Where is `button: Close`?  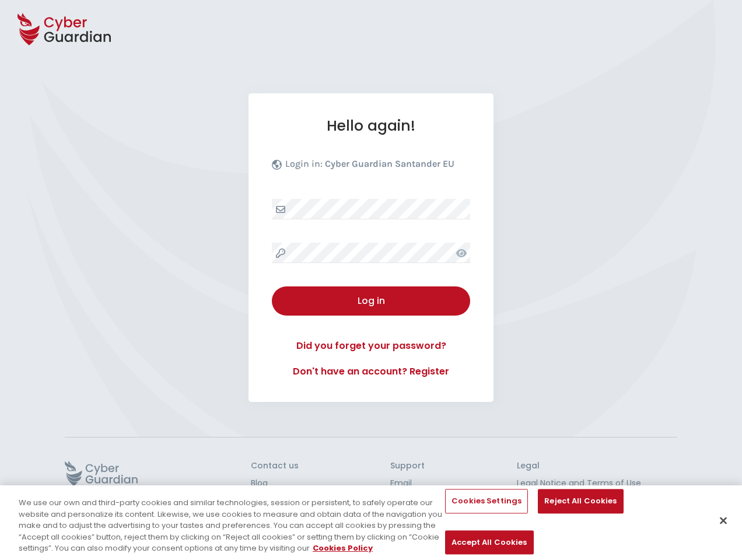 button: Close is located at coordinates (724, 521).